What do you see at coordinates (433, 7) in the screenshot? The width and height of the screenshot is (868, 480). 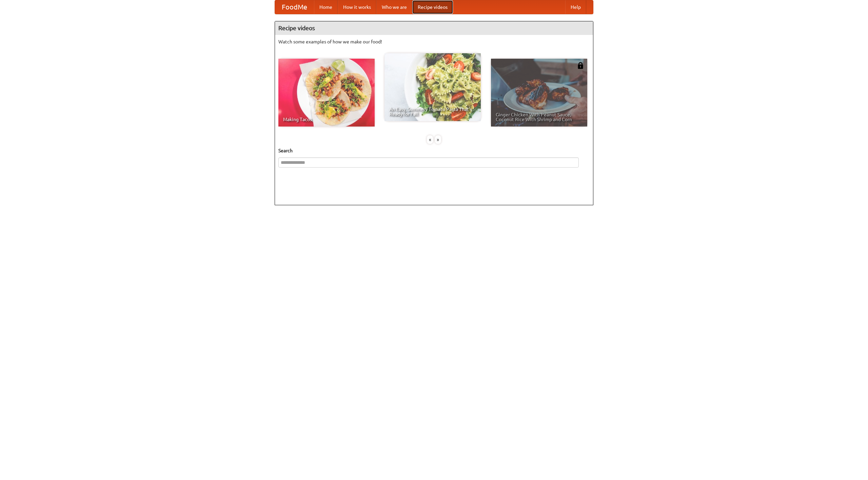 I see `a: Recipe videos` at bounding box center [433, 7].